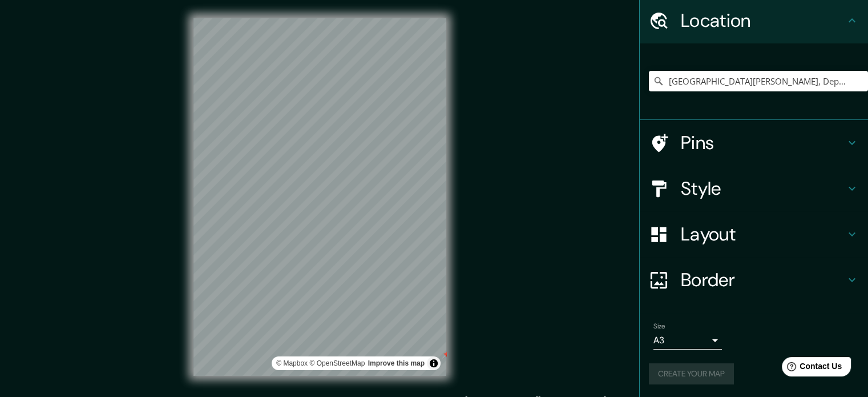 This screenshot has width=868, height=397. What do you see at coordinates (396, 363) in the screenshot?
I see `a: Map feedback` at bounding box center [396, 363].